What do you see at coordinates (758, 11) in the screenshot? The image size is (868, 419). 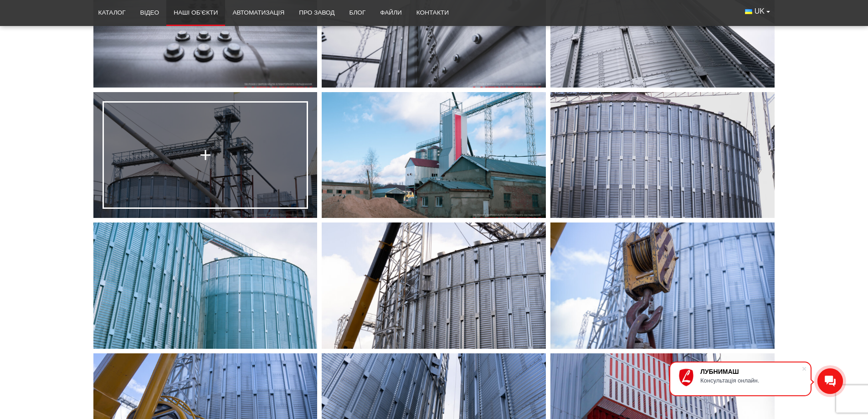 I see `button: UK` at bounding box center [758, 11].